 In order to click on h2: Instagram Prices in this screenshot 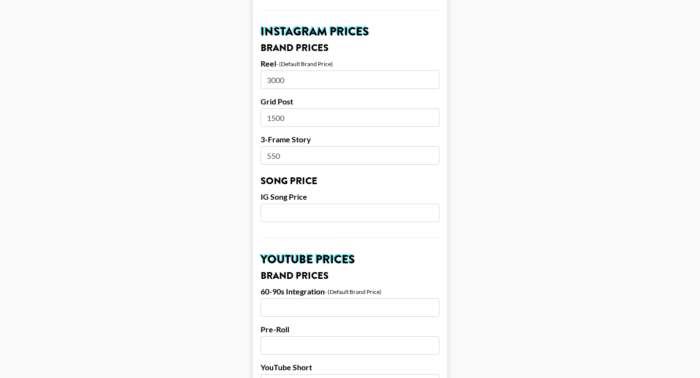, I will do `click(350, 32)`.